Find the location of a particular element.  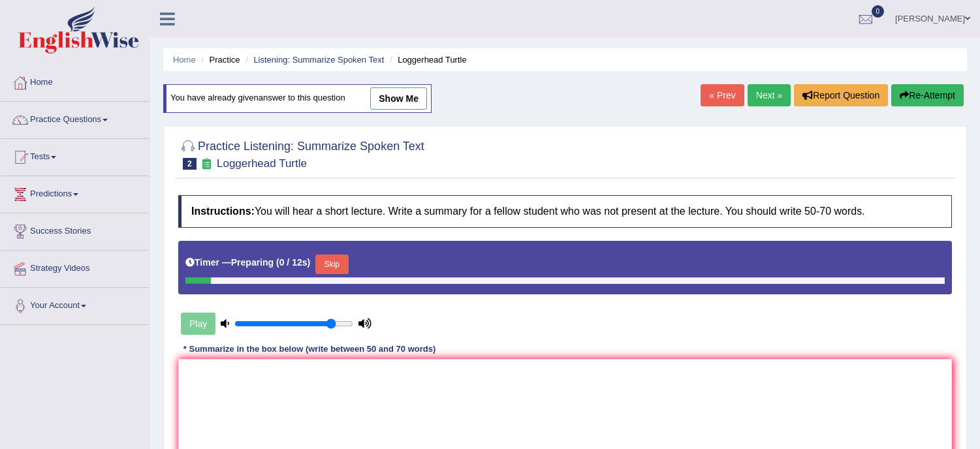

b: Instructions: is located at coordinates (223, 211).